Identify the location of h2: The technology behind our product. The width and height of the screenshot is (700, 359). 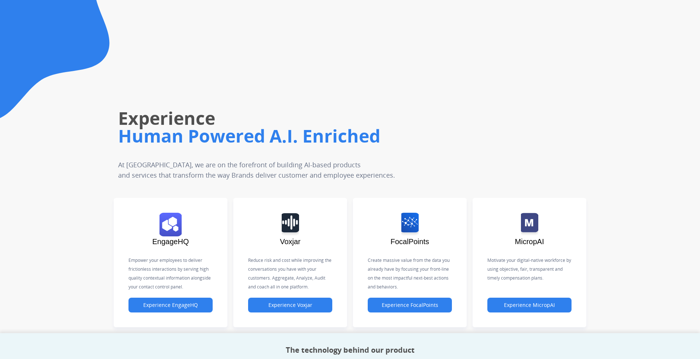
(350, 350).